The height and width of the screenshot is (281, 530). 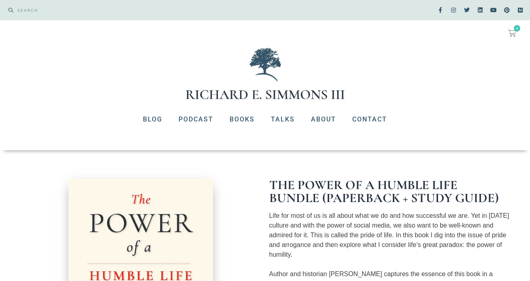 I want to click on a: 0, so click(x=512, y=33).